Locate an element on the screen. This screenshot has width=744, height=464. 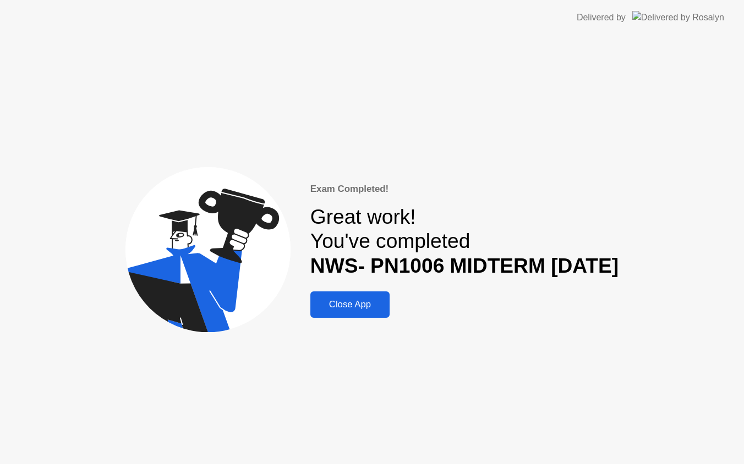
img: Delivered by Rosalyn is located at coordinates (678, 17).